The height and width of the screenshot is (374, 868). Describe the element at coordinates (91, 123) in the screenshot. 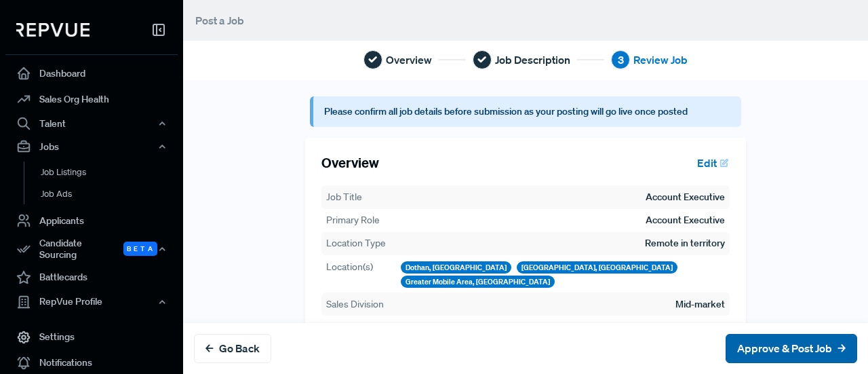

I see `div: Talent` at that location.